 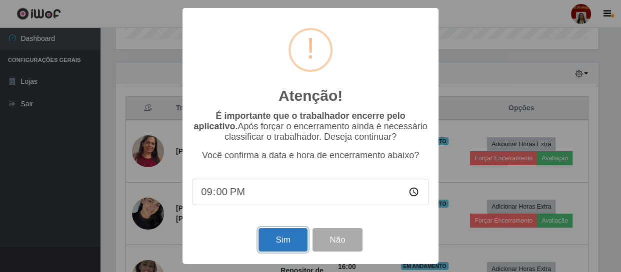 What do you see at coordinates (299, 121) in the screenshot?
I see `b: É importante que o trabalhador encerre pelo aplicativo.` at bounding box center [299, 121].